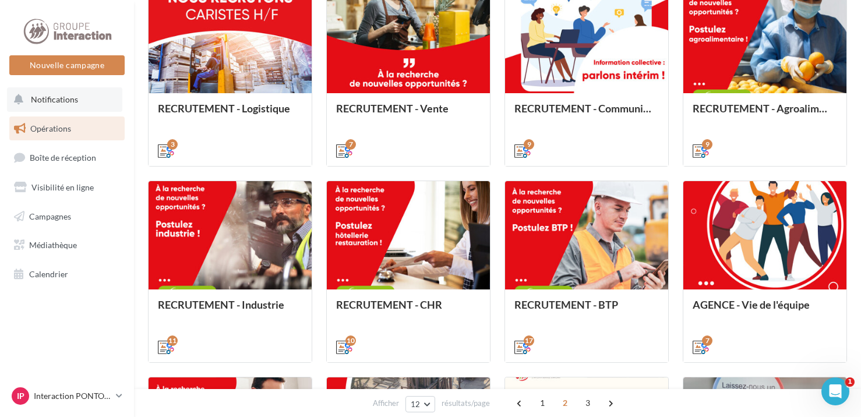  I want to click on span: IP, so click(20, 396).